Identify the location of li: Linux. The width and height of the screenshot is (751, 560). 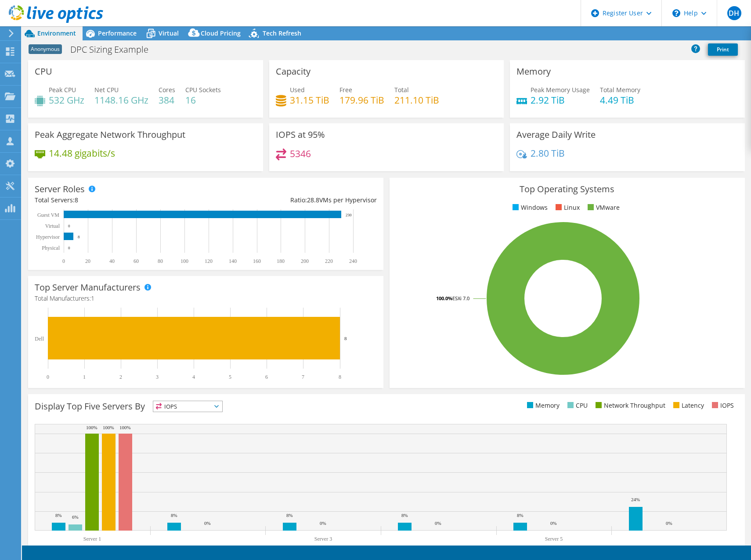
(566, 208).